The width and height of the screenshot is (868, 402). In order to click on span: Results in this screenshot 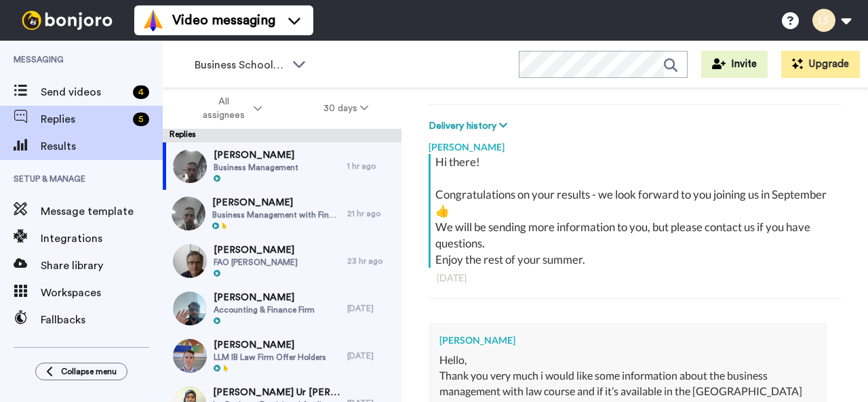, I will do `click(102, 146)`.